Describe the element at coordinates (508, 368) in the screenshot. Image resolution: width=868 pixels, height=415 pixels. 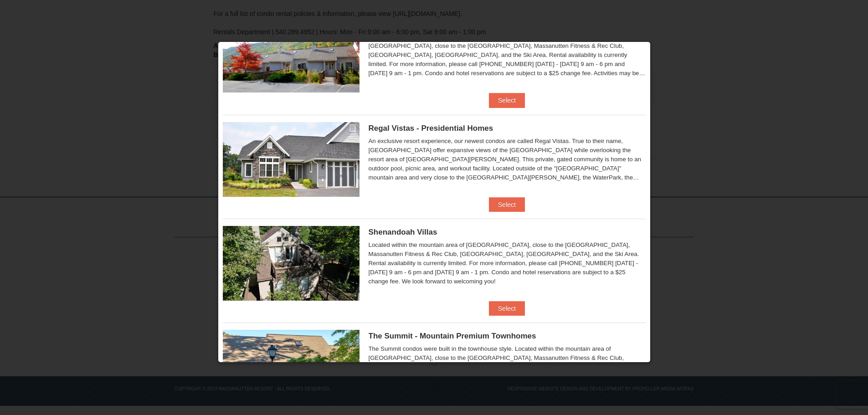
I see `div: The Summit condos were built in the townhouse style. Located within the mountain area of [GEOGRAP...` at that location.